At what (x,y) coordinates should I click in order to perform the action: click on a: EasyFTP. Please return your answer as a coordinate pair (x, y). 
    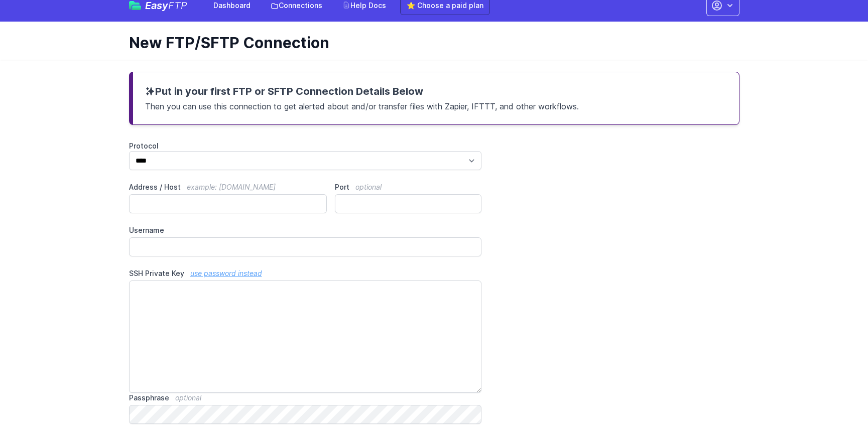
    Looking at the image, I should click on (158, 6).